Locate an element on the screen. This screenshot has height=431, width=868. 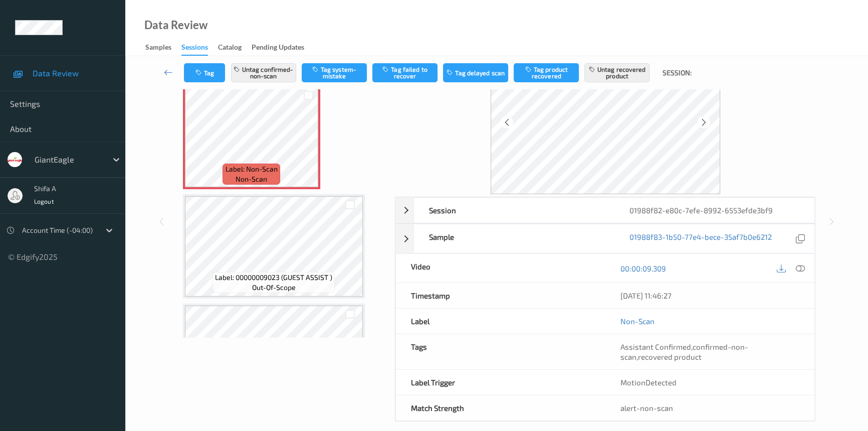
button: Tag delayed scan is located at coordinates (476, 73).